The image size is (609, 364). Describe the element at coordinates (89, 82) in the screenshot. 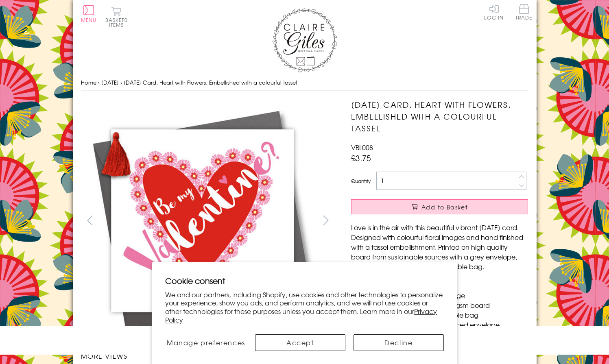

I see `a: Home` at that location.